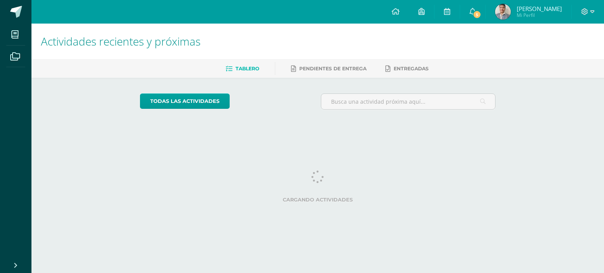  What do you see at coordinates (408, 101) in the screenshot?
I see `input: Busca una actividad próxima aquí...` at bounding box center [408, 101].